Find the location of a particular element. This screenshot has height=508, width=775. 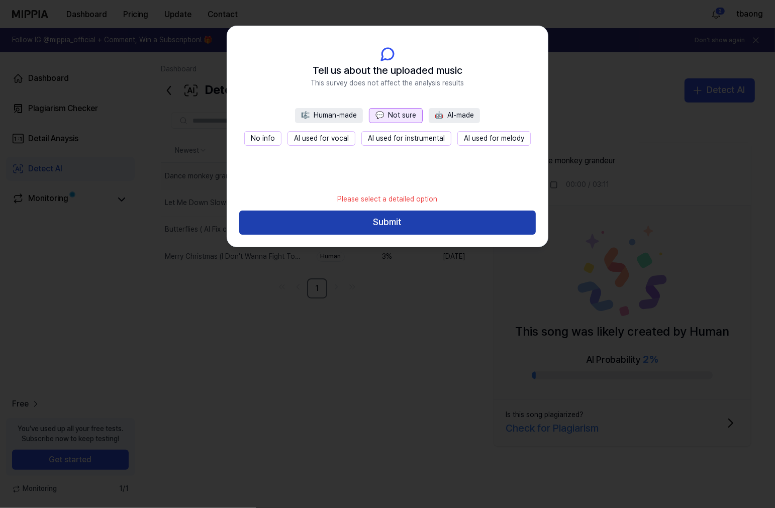

div: Please select a detailed option is located at coordinates (388, 200).